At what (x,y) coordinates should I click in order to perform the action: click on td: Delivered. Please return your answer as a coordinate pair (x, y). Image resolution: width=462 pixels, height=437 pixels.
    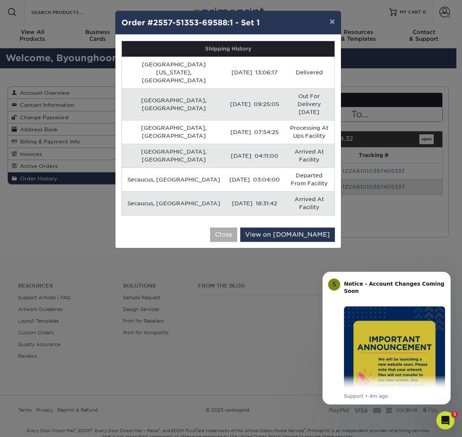
    Looking at the image, I should click on (309, 72).